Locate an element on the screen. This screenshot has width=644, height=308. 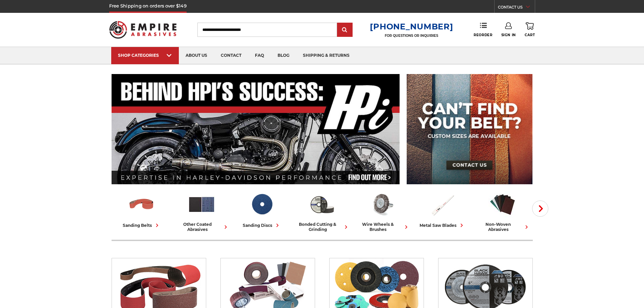
div: sanding belts is located at coordinates (142, 225).